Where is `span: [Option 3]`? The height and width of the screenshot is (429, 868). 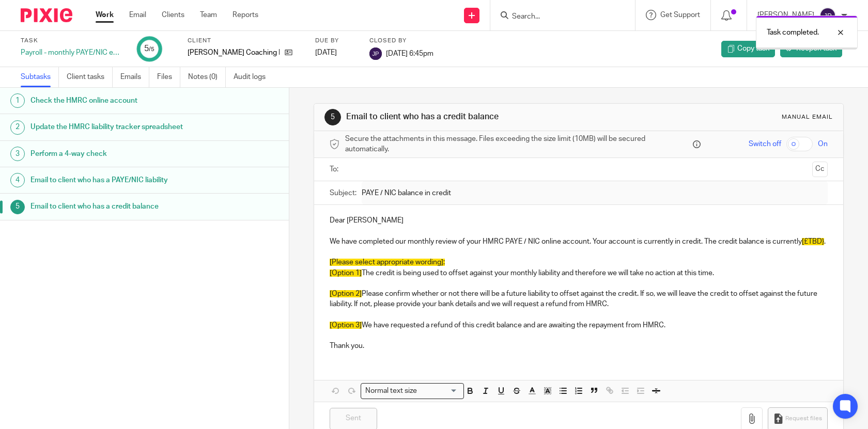
span: [Option 3] is located at coordinates (346, 325).